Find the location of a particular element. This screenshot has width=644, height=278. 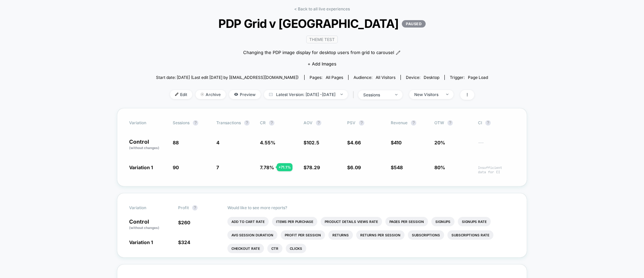

span: Transactions is located at coordinates (229, 122).